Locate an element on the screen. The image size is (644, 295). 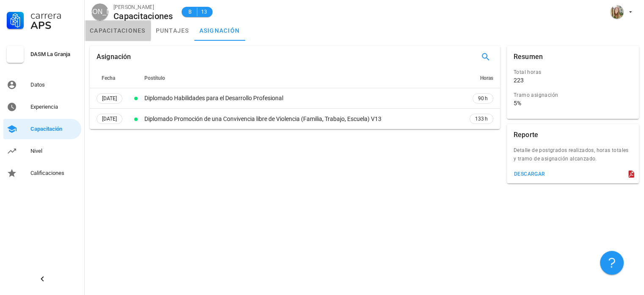
div: Detalle de postgrados realizados, horas totales y tramo de asignación alcanzado. is located at coordinates (573, 157).